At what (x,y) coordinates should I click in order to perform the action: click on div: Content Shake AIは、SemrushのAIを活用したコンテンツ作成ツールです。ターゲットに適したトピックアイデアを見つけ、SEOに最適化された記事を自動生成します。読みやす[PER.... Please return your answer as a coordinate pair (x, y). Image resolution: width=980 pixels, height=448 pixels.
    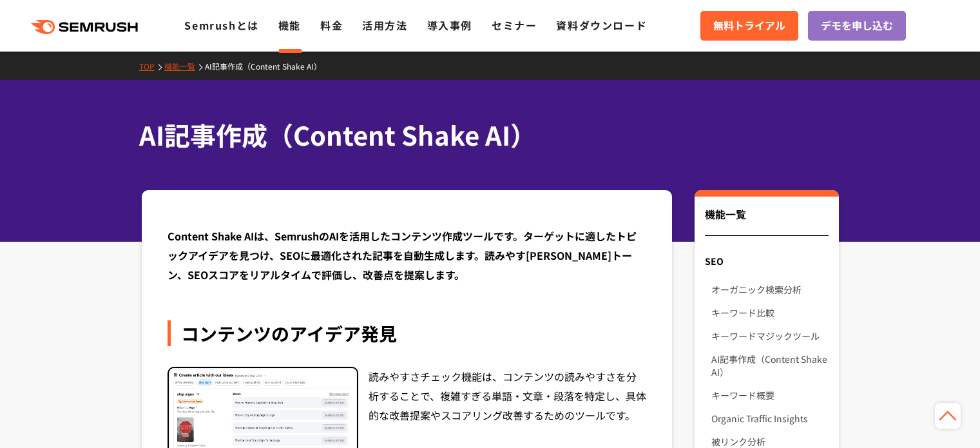
    Looking at the image, I should click on (407, 255).